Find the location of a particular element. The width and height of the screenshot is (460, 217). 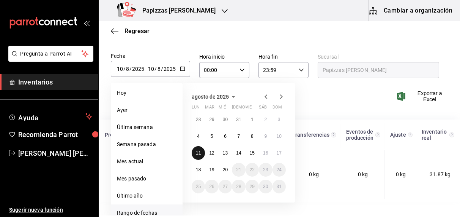

button: 28 de julio de 2025 is located at coordinates (198, 119).